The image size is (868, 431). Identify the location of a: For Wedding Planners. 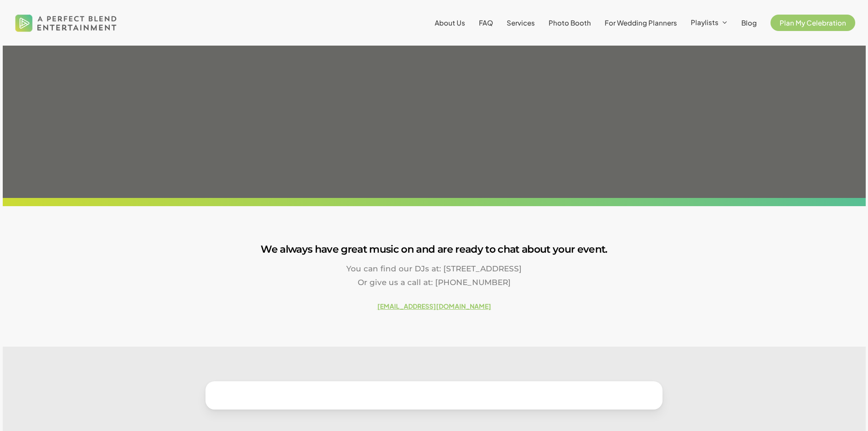
(640, 23).